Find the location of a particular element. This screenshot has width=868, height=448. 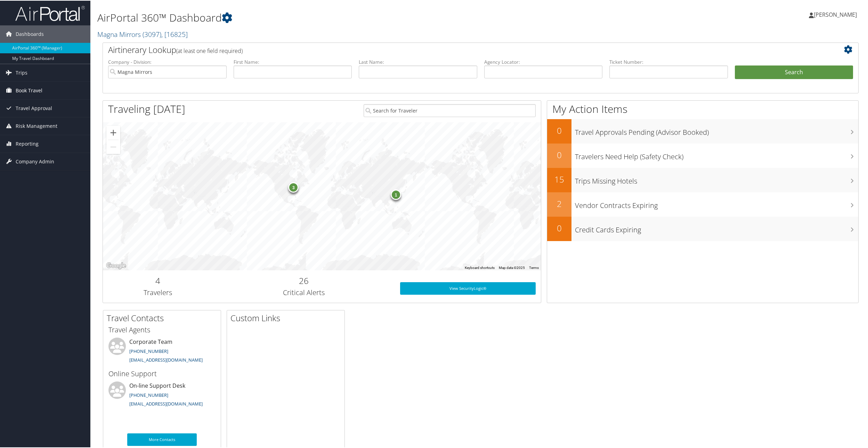

a: 0Credit Cards Expiring is located at coordinates (703, 228).